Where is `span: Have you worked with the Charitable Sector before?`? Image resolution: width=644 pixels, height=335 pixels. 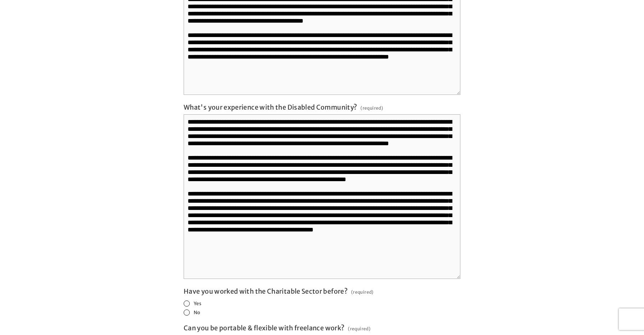 span: Have you worked with the Charitable Sector before? is located at coordinates (266, 291).